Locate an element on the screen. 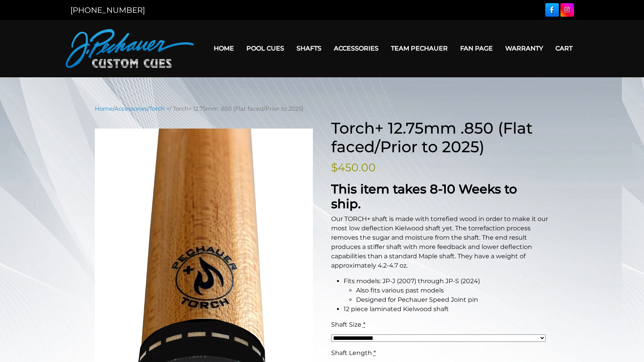 Image resolution: width=644 pixels, height=362 pixels. span: Shaft Length is located at coordinates (351, 353).